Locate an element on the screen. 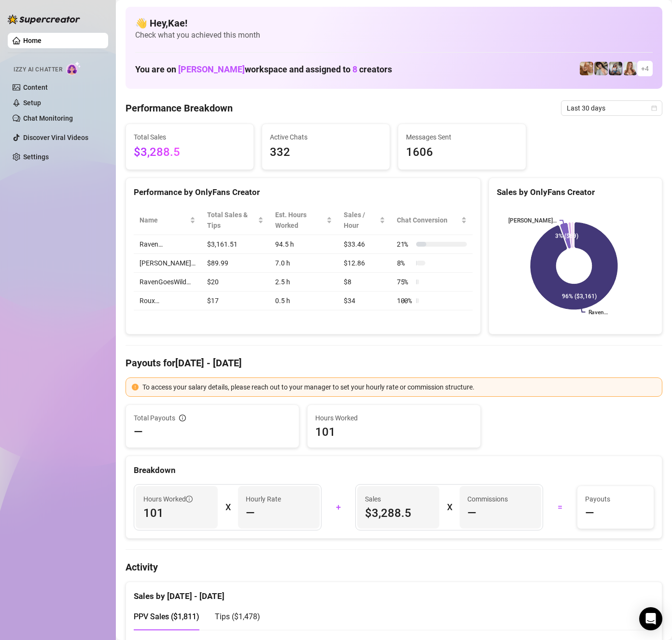 The width and height of the screenshot is (672, 640). span: 21 % is located at coordinates (404, 244).